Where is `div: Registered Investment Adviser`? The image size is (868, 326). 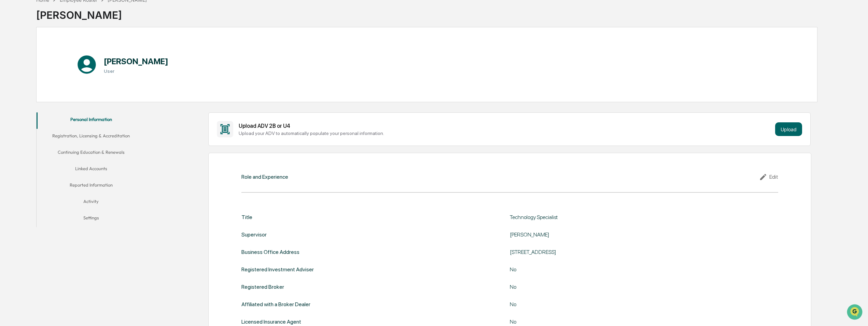
div: Registered Investment Adviser is located at coordinates (278, 269).